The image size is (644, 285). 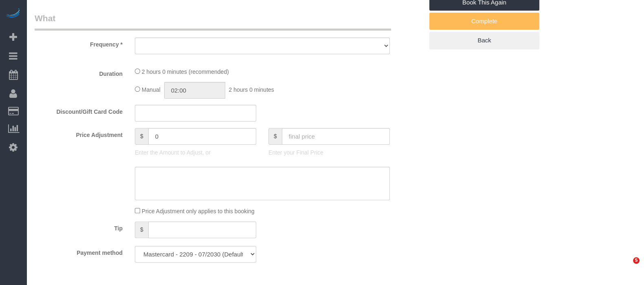 I want to click on label: Frequency *, so click(x=79, y=43).